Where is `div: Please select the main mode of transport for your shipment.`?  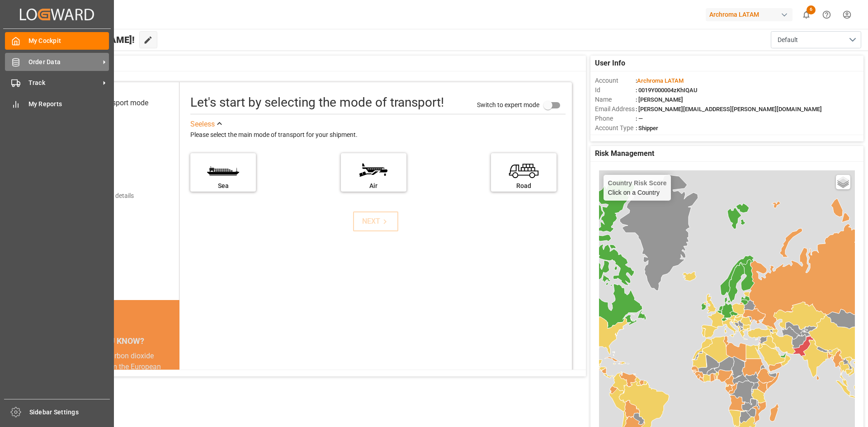 div: Please select the main mode of transport for your shipment. is located at coordinates (378, 135).